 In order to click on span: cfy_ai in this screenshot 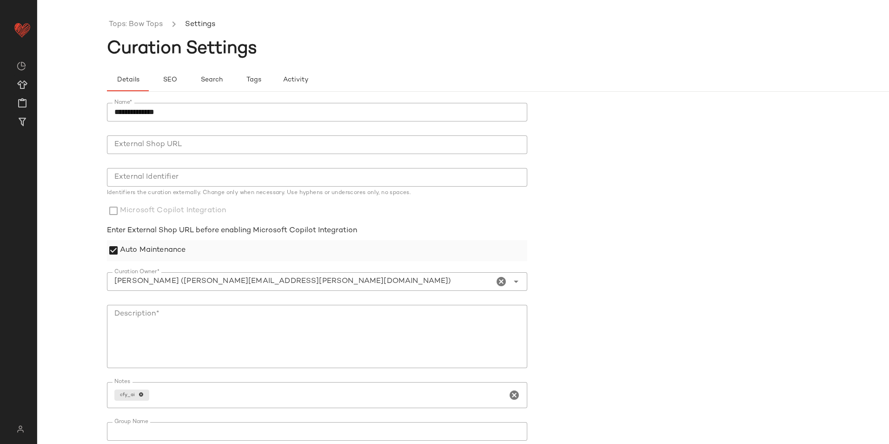, I will do `click(129, 394)`.